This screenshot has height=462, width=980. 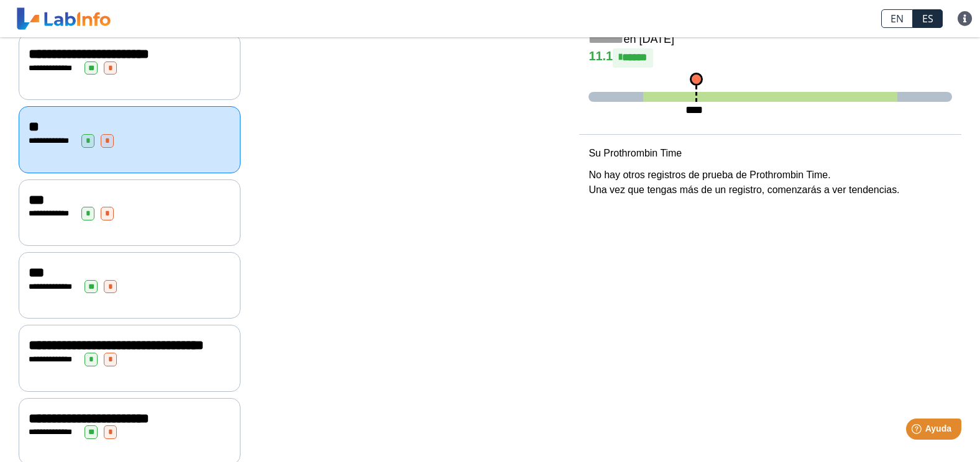 I want to click on p: Su Prothrombin Time, so click(x=770, y=154).